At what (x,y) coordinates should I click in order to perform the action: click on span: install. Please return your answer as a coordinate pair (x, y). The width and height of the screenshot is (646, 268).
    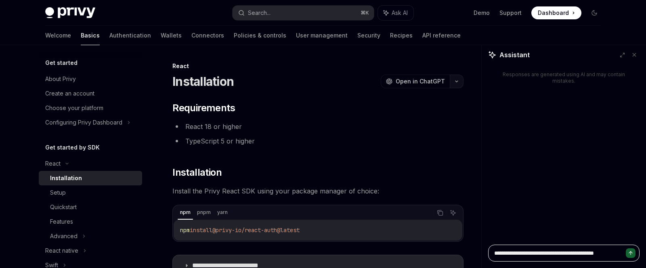
    Looking at the image, I should click on (201, 231).